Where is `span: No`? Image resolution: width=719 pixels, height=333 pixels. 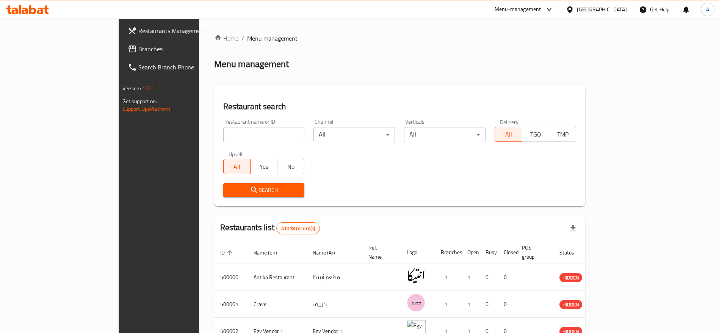 span: No is located at coordinates (291, 166).